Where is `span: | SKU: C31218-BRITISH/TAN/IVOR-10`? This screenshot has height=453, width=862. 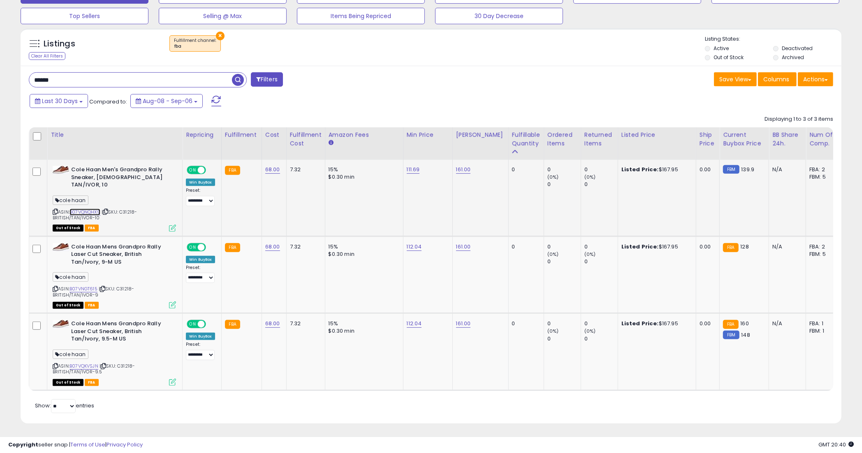 span: | SKU: C31218-BRITISH/TAN/IVOR-10 is located at coordinates (95, 215).